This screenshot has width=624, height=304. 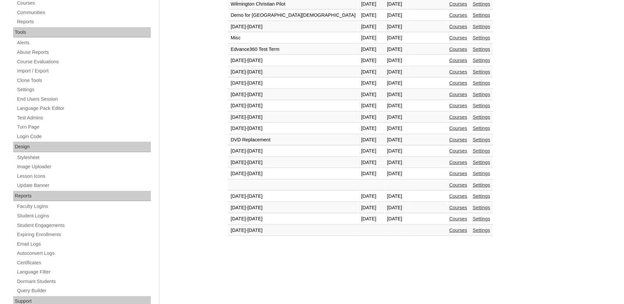 I want to click on a: Expiring Enrollments, so click(x=84, y=234).